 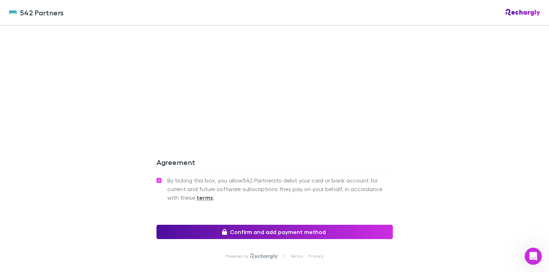 I want to click on strong: terms, so click(x=205, y=198).